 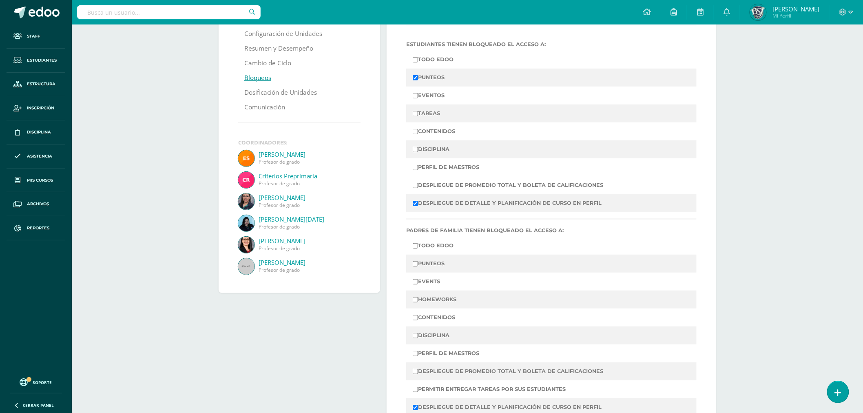 I want to click on input: EVENTS, so click(x=415, y=281).